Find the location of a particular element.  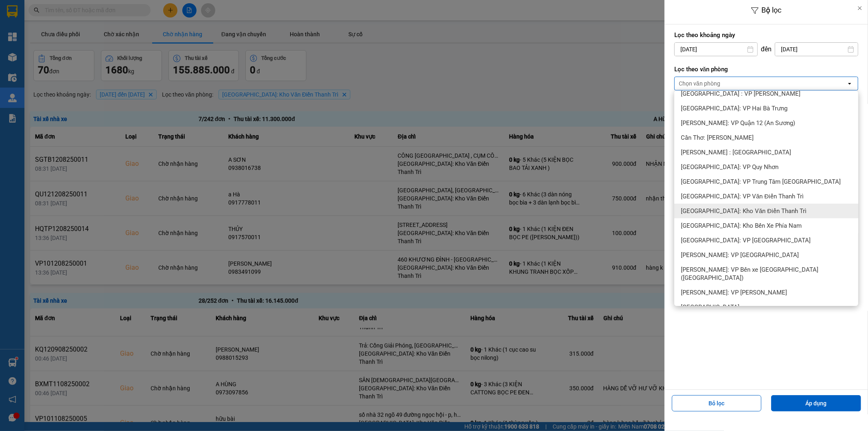

ul: Menu is located at coordinates (766, 198).